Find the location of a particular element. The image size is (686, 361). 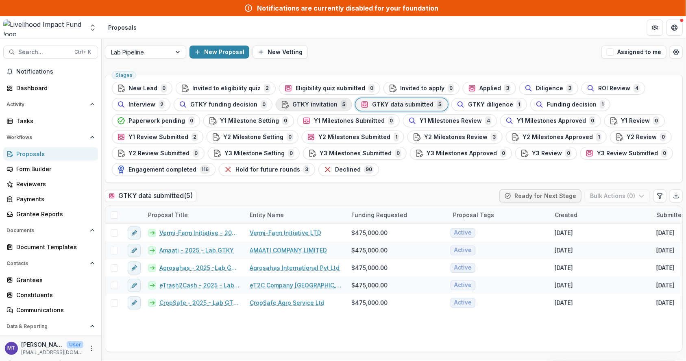

button: Invited to eligibility quiz2 is located at coordinates (226, 88).